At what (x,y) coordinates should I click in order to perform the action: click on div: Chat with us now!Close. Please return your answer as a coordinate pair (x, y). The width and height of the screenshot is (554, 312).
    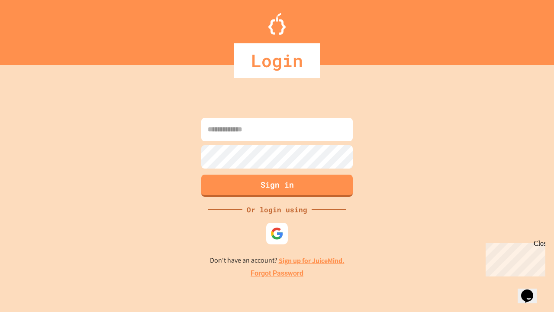
    Looking at the image, I should click on (32, 29).